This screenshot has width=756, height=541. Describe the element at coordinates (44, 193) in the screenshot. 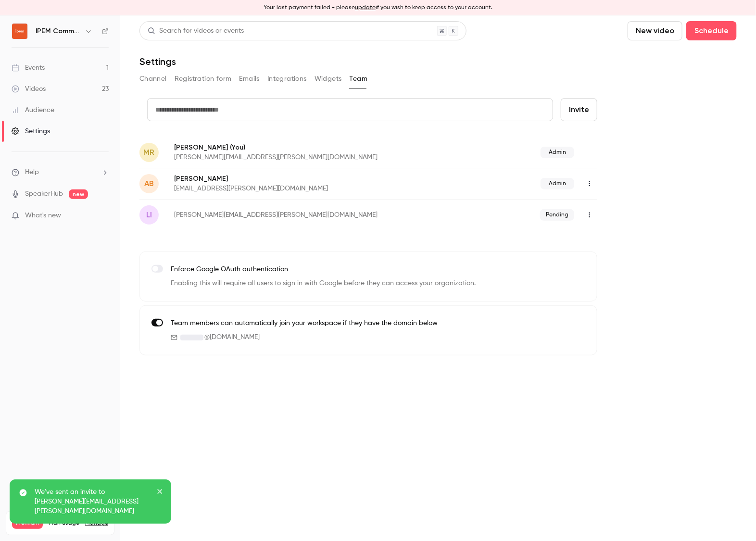

I see `a: SpeakerHub` at that location.